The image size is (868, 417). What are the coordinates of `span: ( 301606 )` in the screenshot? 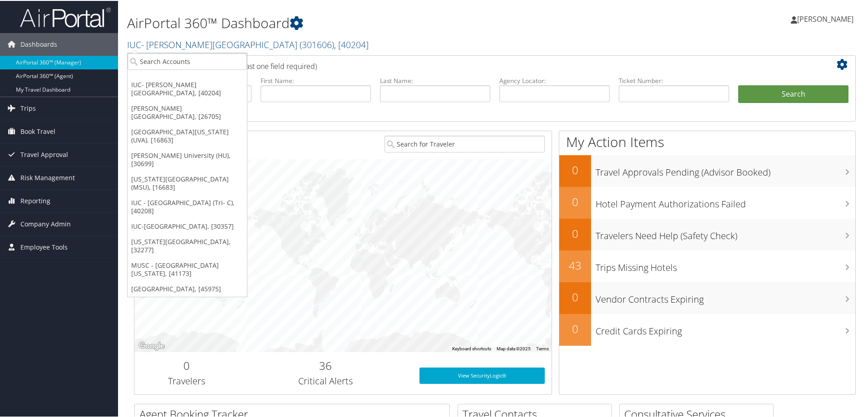 It's located at (317, 43).